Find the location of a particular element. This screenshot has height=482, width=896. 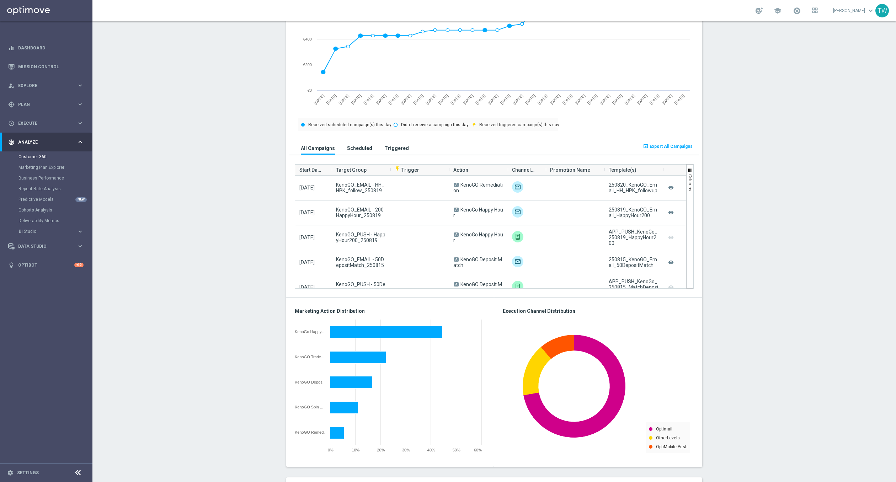

div: KenoGo Happy Hour is located at coordinates (310, 332).